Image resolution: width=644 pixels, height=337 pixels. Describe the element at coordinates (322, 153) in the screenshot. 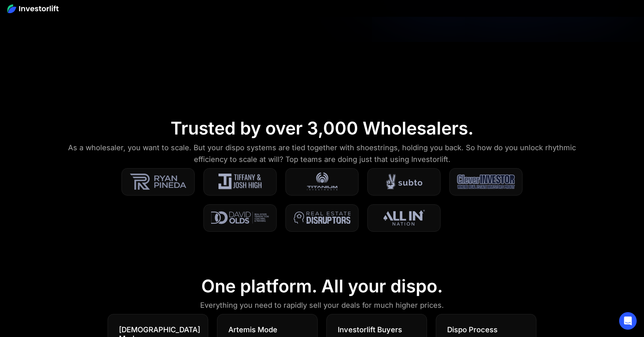

I see `div: As a wholesaler, you want to scale. But your dispo systems are tied together with shoestrings, ho...` at that location.